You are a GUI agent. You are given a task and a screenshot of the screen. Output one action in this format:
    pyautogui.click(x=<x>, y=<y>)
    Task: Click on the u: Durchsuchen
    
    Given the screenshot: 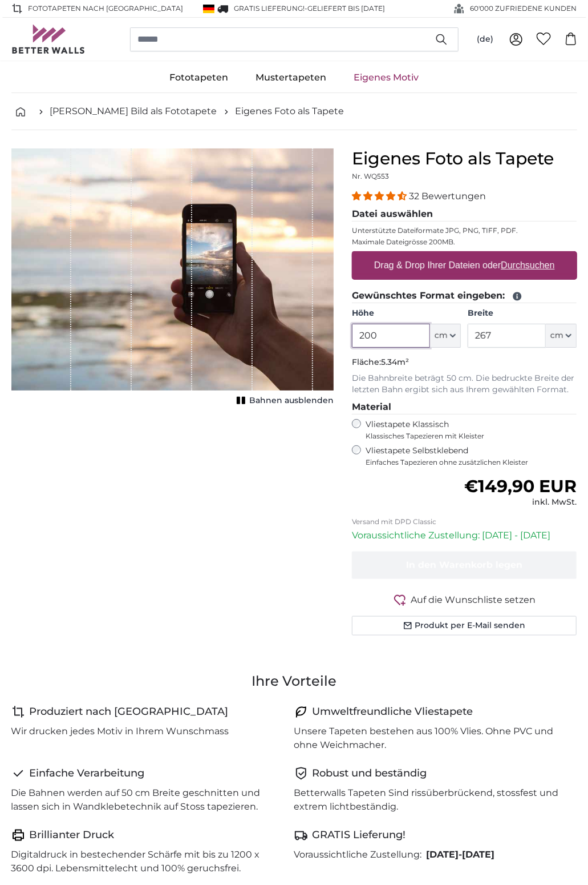 What is the action you would take?
    pyautogui.click(x=528, y=265)
    